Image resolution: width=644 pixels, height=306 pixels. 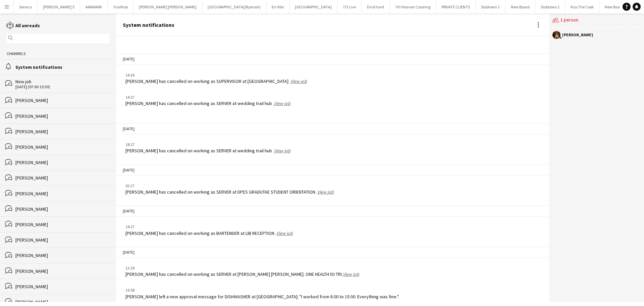 What do you see at coordinates (230, 186) in the screenshot?
I see `div: 02:27` at bounding box center [230, 186].